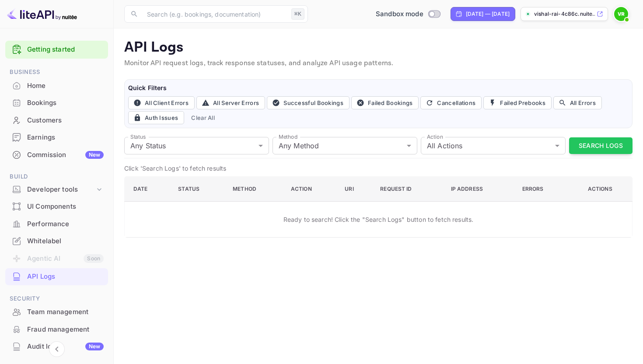 This screenshot has width=643, height=364. I want to click on div: Getting started, so click(56, 49).